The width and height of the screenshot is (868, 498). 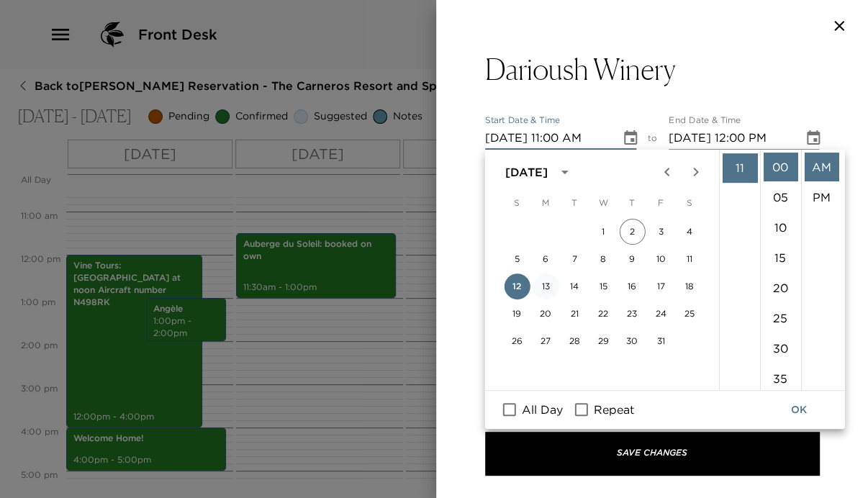 What do you see at coordinates (780, 257) in the screenshot?
I see `li: 15 minutes` at bounding box center [780, 257].